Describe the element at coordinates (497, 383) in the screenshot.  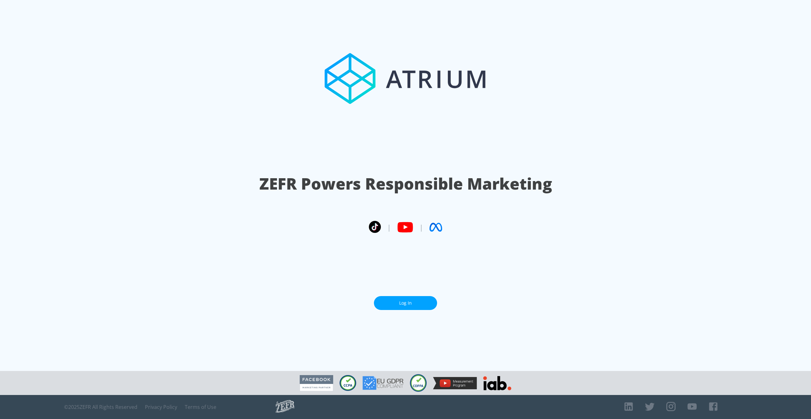
I see `img: IAB` at that location.